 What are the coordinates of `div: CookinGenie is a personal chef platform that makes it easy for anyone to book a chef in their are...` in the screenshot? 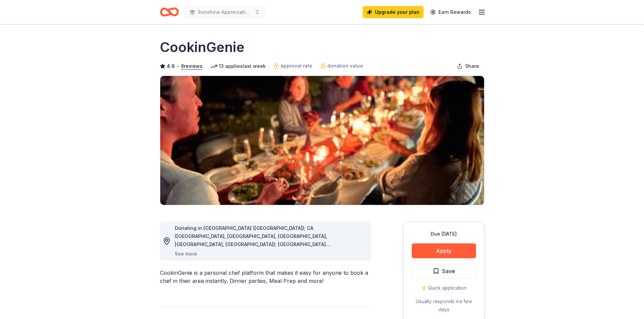 It's located at (265, 277).